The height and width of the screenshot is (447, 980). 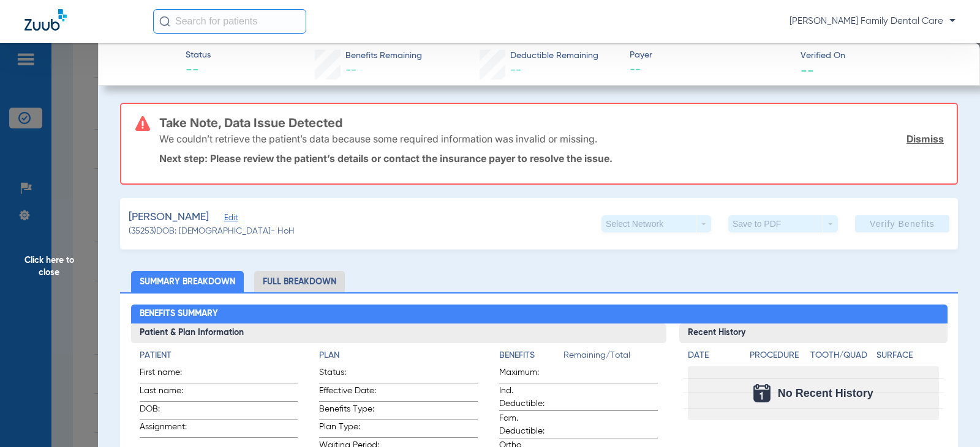 I want to click on app-breakdown-title: Patient, so click(x=219, y=355).